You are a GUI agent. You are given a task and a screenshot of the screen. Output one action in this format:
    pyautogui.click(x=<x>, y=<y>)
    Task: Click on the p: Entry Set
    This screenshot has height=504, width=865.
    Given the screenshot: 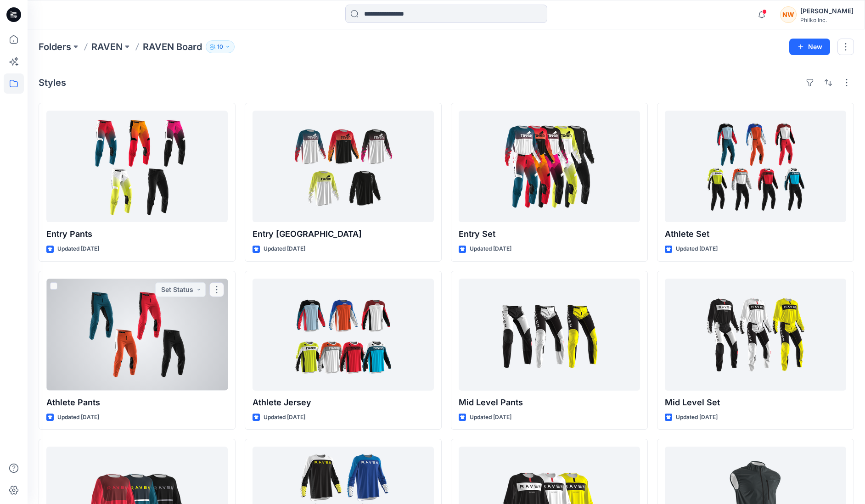 What is the action you would take?
    pyautogui.click(x=549, y=234)
    